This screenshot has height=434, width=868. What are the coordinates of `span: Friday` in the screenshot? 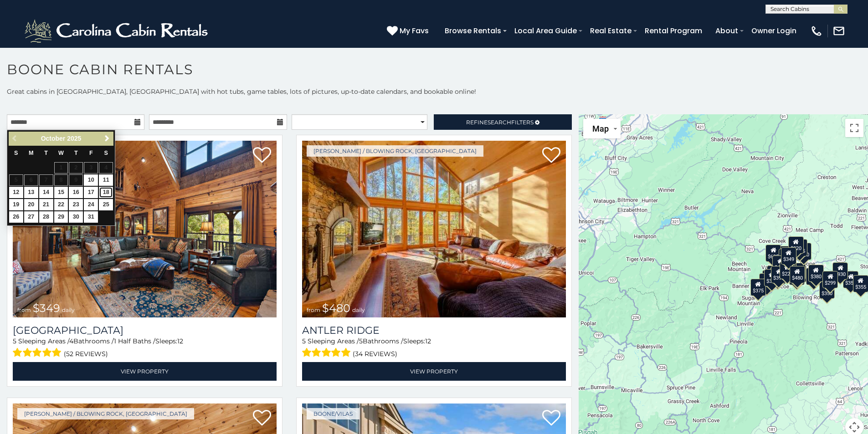 It's located at (91, 153).